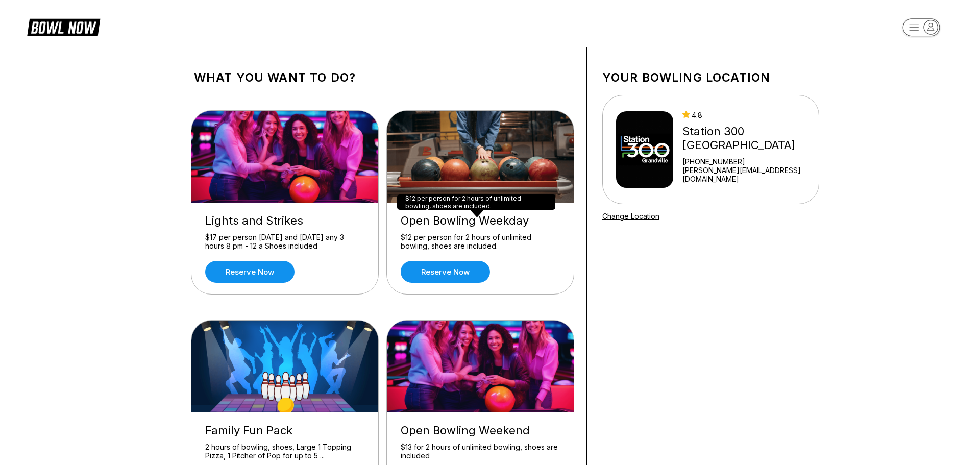 This screenshot has width=980, height=465. I want to click on h1: Your bowling location, so click(710, 78).